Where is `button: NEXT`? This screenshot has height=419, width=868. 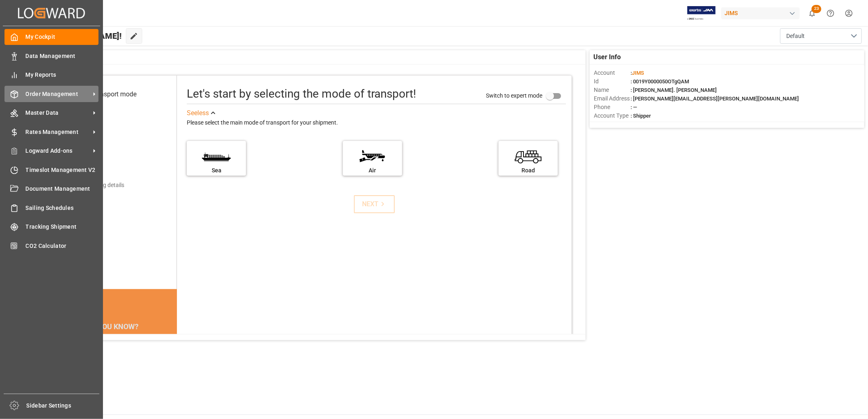
button: NEXT is located at coordinates (375, 204).